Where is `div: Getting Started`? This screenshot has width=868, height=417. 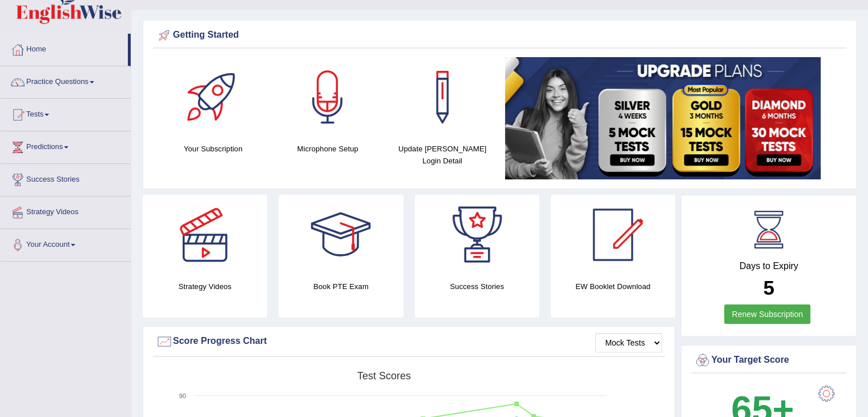
div: Getting Started is located at coordinates (499, 36).